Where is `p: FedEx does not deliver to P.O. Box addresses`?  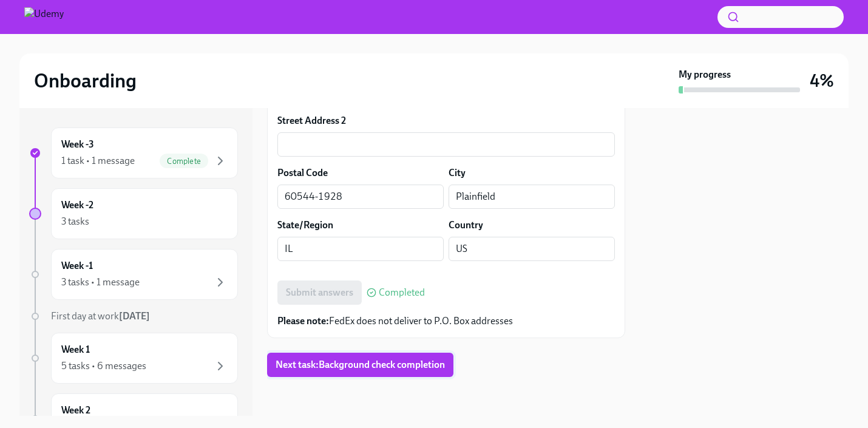 p: FedEx does not deliver to P.O. Box addresses is located at coordinates (446, 321).